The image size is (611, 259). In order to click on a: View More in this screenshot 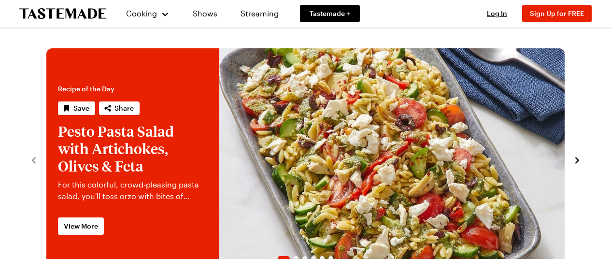, I will do `click(81, 226)`.